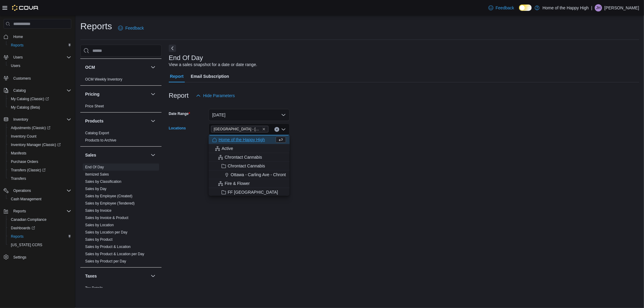 Image resolution: width=644 pixels, height=308 pixels. I want to click on span: Home of the Happy High, so click(242, 140).